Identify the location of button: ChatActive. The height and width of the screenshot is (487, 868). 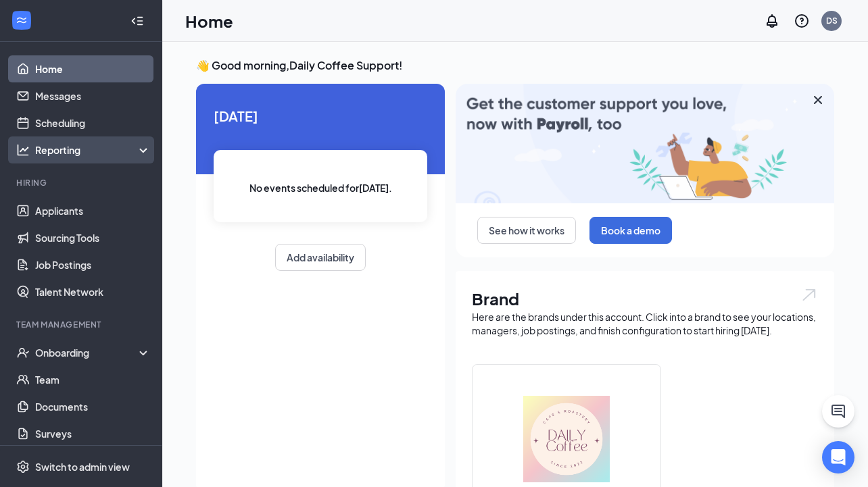
(838, 412).